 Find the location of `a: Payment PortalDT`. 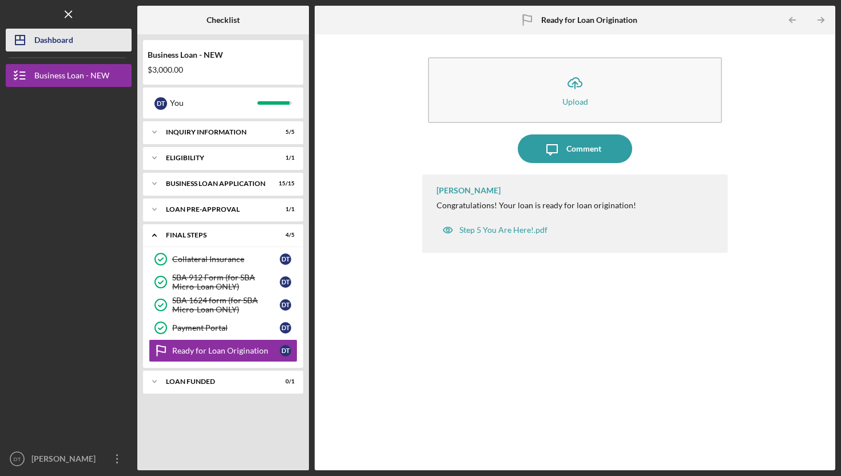

a: Payment PortalDT is located at coordinates (223, 328).